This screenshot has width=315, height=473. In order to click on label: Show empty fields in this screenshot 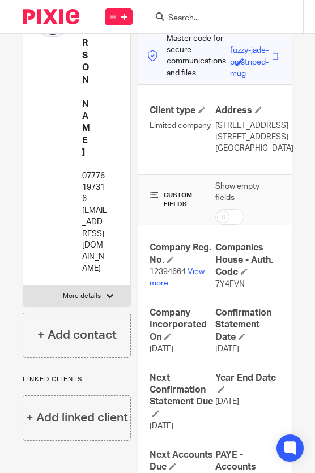, I will do `click(244, 192)`.